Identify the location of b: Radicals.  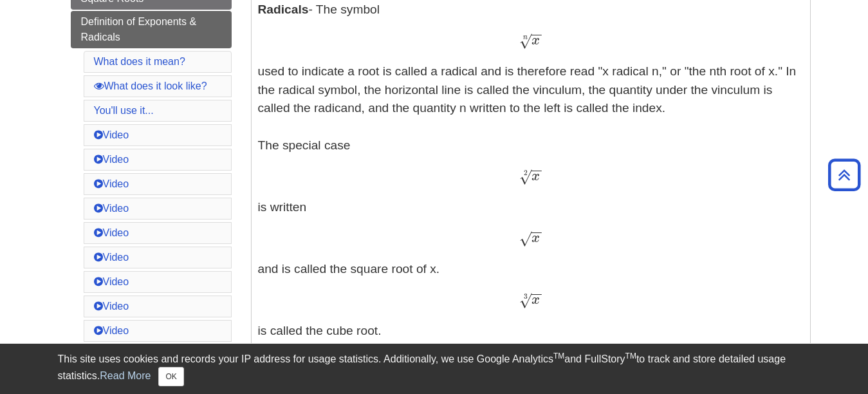
(283, 9).